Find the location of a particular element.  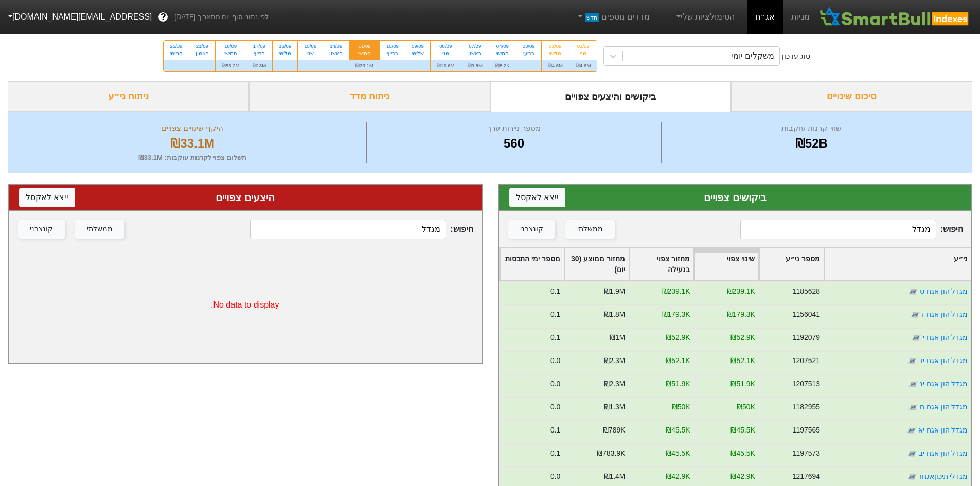

div: 11/09 is located at coordinates (364, 46).